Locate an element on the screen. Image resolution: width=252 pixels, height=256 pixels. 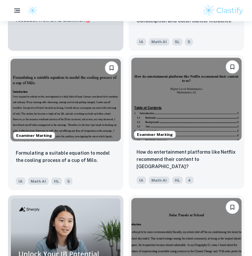
p: Formulating a suitable equation to model the cooling process of a cup of Milo. is located at coordinates (66, 156).